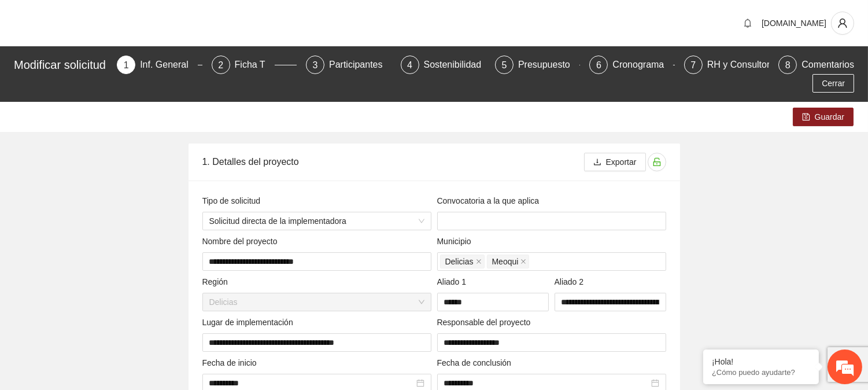 This screenshot has height=390, width=868. I want to click on span: unlock, so click(657, 162).